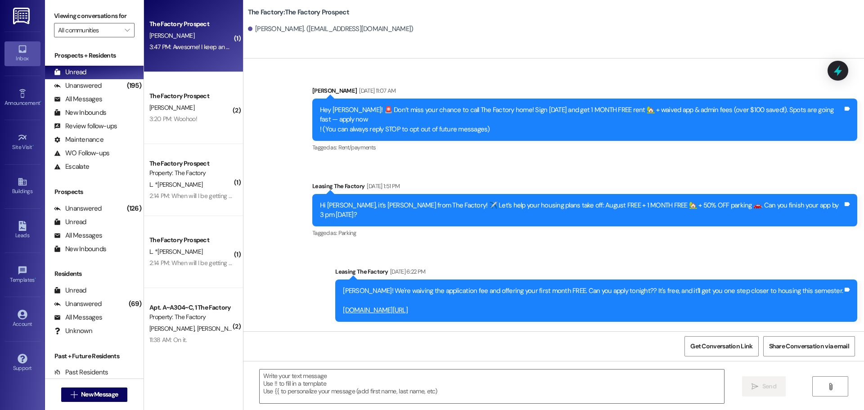 This screenshot has height=410, width=864. Describe the element at coordinates (22, 142) in the screenshot. I see `a: Site Visit •` at that location.